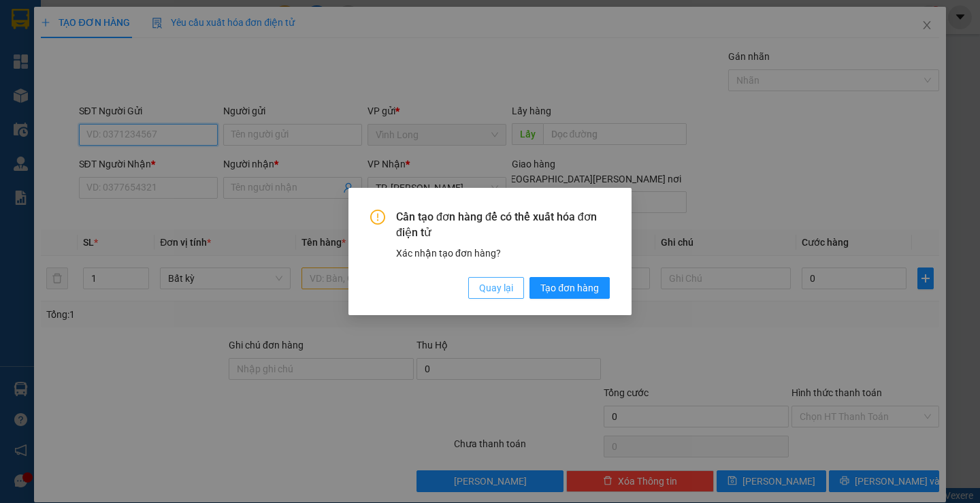  Describe the element at coordinates (569, 288) in the screenshot. I see `span: Tạo đơn hàng` at that location.